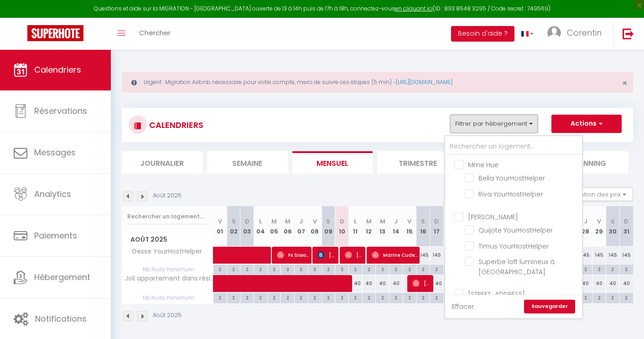  I want to click on span: Timus YourHostHelper, so click(514, 246).